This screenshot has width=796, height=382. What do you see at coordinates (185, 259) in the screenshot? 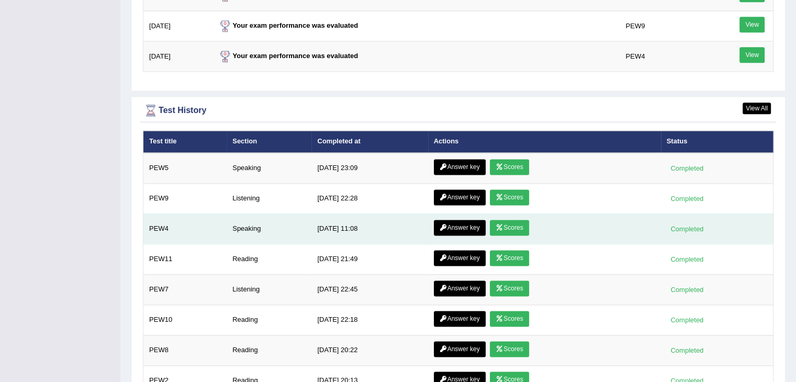
I see `td: PEW11` at bounding box center [185, 259].